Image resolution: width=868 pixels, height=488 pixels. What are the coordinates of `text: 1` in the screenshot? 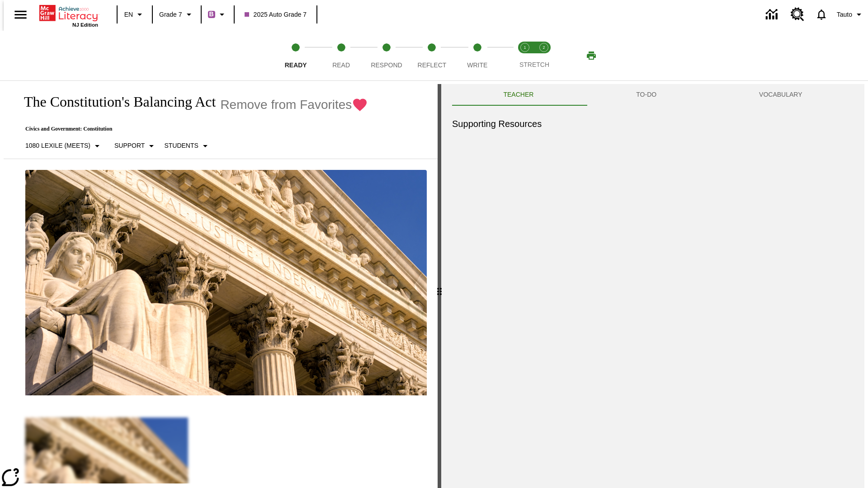 It's located at (524, 47).